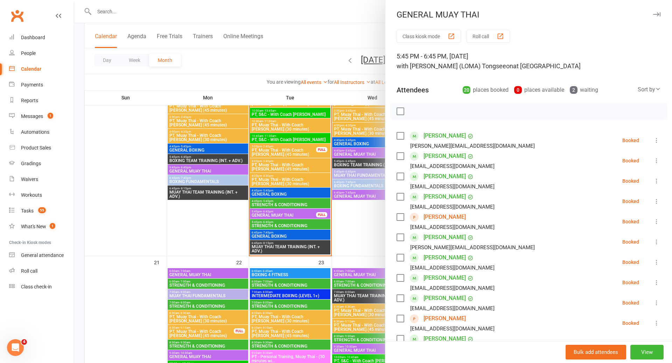 The width and height of the screenshot is (672, 363). I want to click on div: General attendance, so click(42, 255).